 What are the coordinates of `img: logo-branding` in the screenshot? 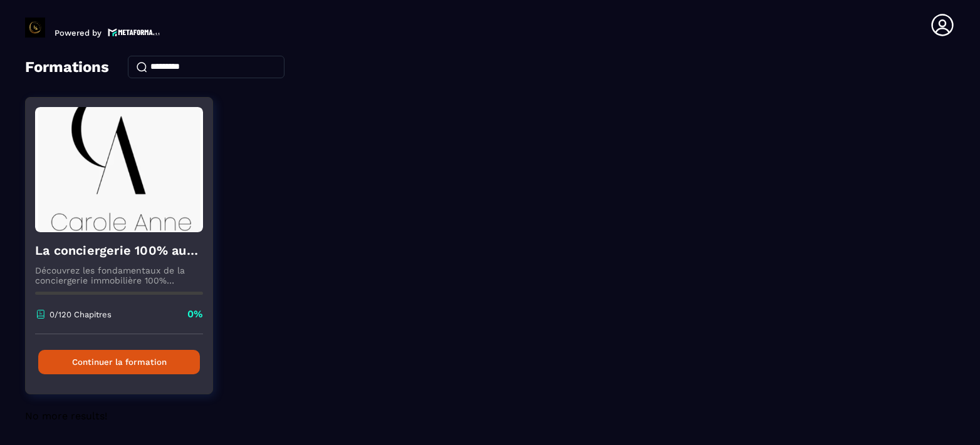 It's located at (35, 27).